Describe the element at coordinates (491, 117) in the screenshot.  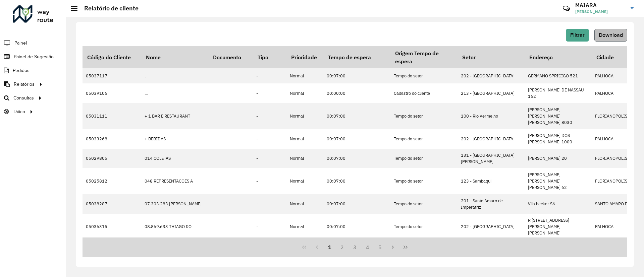
I see `td: 100 - Rio Vermelho` at that location.